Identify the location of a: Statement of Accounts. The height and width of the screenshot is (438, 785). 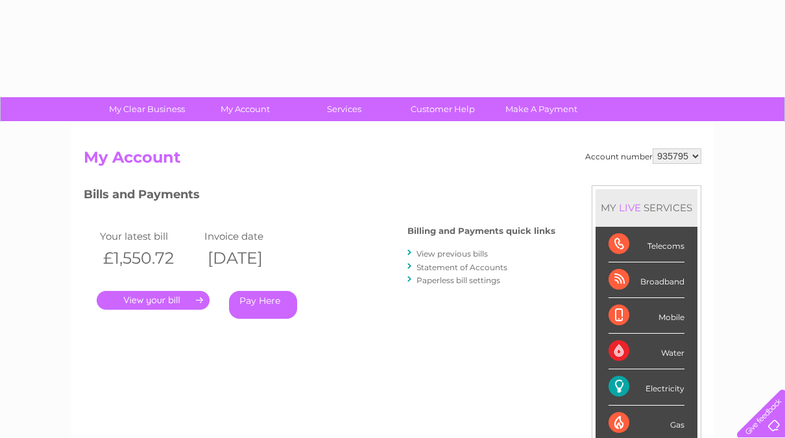
(462, 267).